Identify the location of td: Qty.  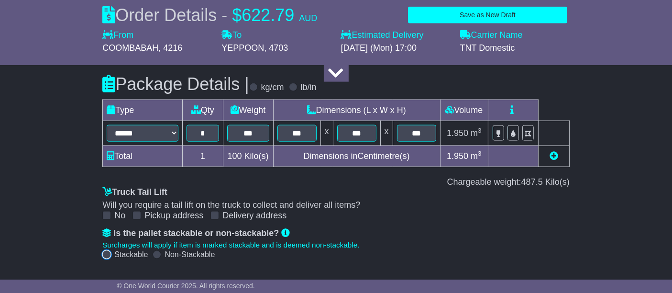
(203, 110).